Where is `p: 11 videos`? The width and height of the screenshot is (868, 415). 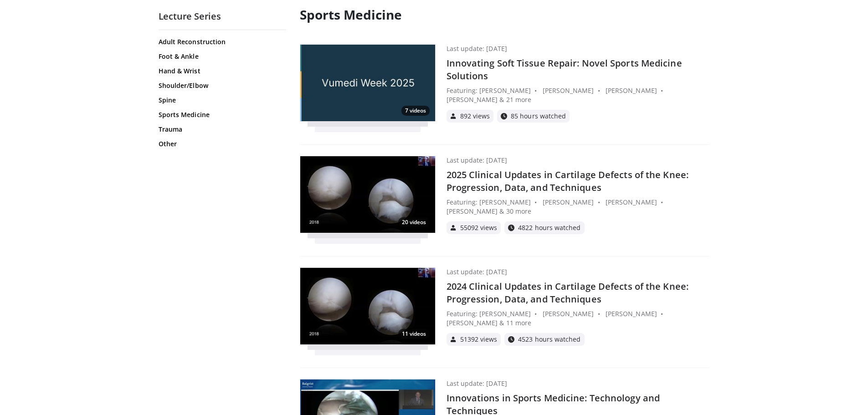
p: 11 videos is located at coordinates (414, 334).